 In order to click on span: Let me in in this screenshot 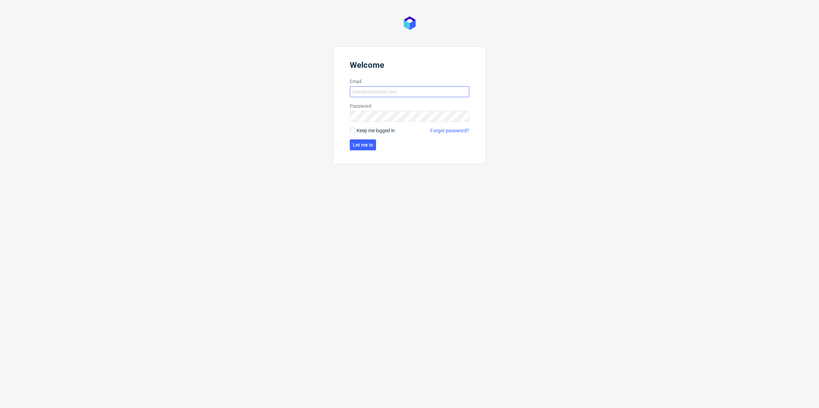, I will do `click(363, 145)`.